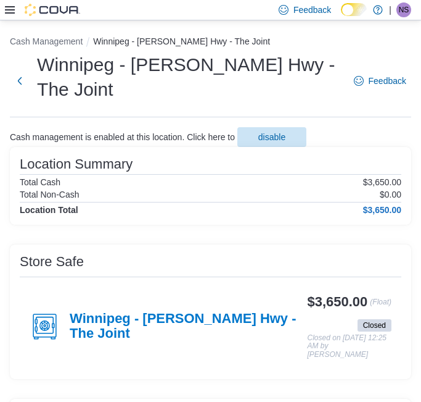 This screenshot has width=421, height=402. What do you see at coordinates (210, 43) in the screenshot?
I see `nav: An example of EuiBreadcrumbs` at bounding box center [210, 43].